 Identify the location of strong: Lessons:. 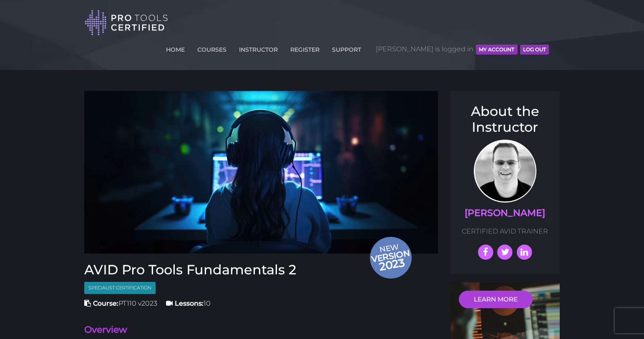
(189, 303).